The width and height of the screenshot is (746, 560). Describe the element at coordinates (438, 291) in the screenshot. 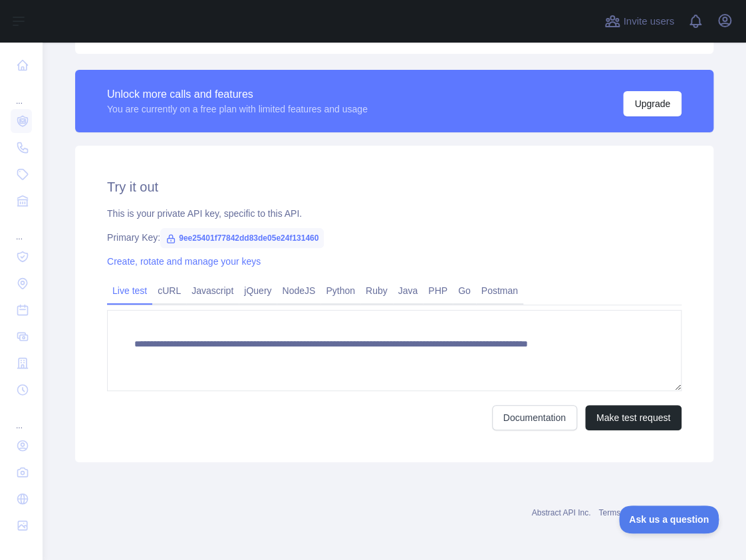

I see `a: PHP` at that location.